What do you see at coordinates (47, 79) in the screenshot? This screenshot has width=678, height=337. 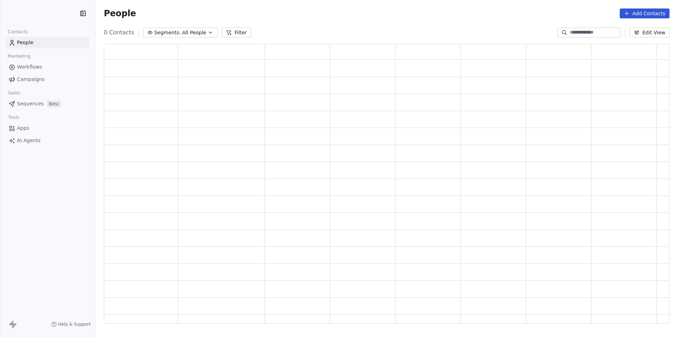 I see `a: Campaigns` at bounding box center [47, 79].